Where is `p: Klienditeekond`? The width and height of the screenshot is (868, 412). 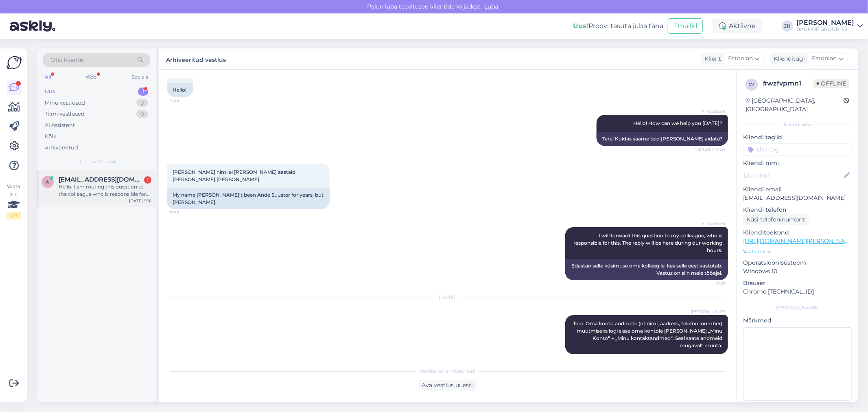 p: Klienditeekond is located at coordinates (797, 233).